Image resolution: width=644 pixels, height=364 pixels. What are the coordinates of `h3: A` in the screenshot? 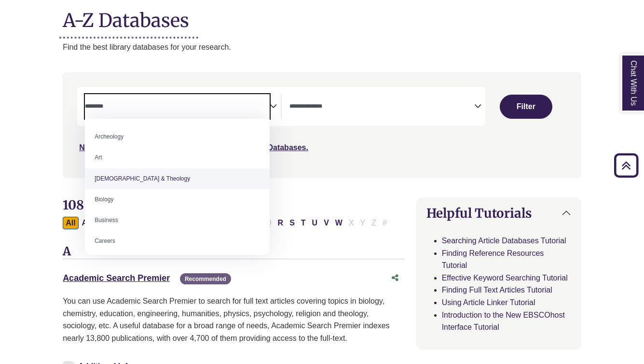 It's located at (234, 252).